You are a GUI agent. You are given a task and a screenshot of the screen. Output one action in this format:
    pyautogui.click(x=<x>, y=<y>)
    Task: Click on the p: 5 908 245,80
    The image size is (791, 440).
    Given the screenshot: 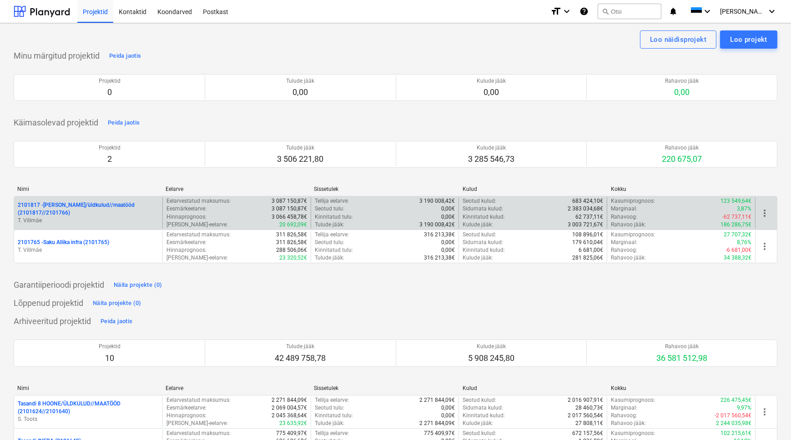 What is the action you would take?
    pyautogui.click(x=491, y=358)
    